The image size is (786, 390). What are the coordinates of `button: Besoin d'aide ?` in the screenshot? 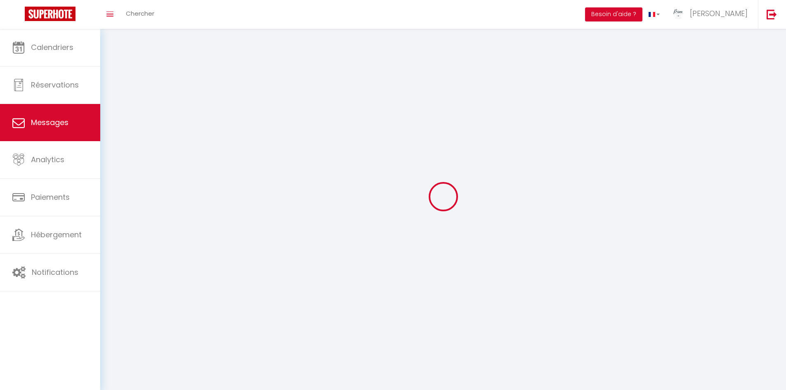 It's located at (614, 14).